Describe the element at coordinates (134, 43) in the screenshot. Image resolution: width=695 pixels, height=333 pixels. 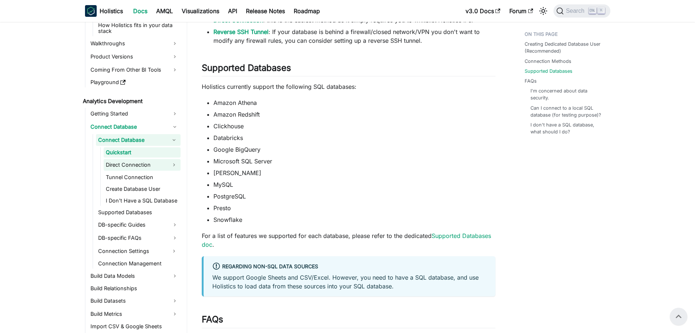
I see `a: Walkthroughs` at that location.